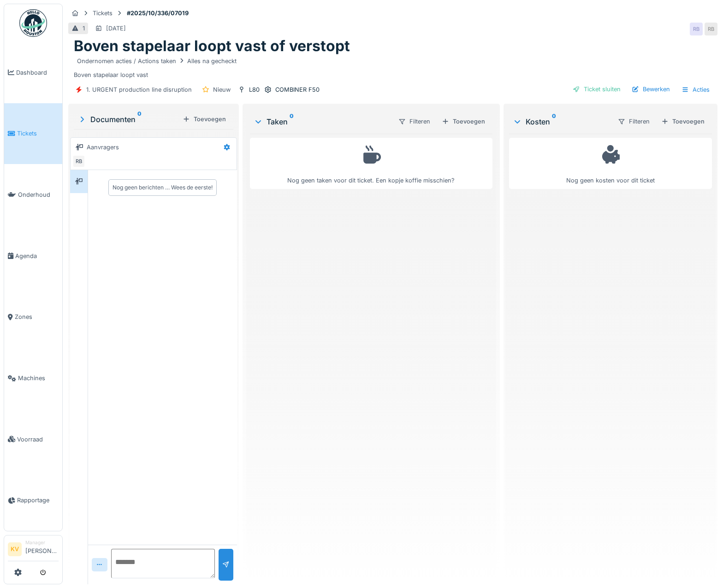 The height and width of the screenshot is (588, 723). What do you see at coordinates (37, 316) in the screenshot?
I see `span: Zones` at bounding box center [37, 316].